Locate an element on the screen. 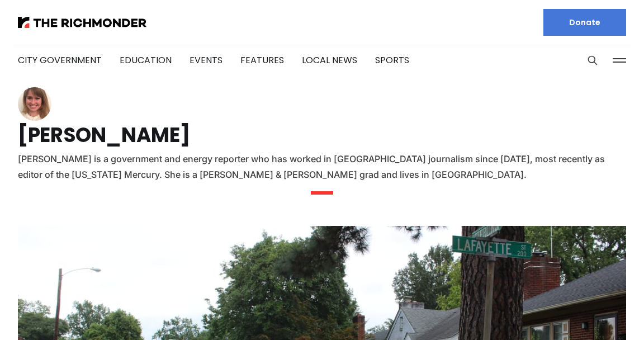  a: Local News is located at coordinates (329, 60).